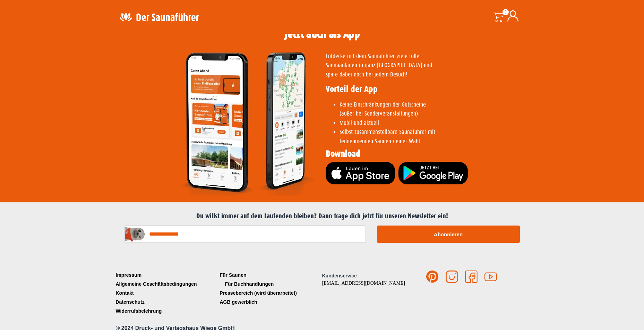 The height and width of the screenshot is (330, 644). I want to click on a: Datenschutz, so click(166, 303).